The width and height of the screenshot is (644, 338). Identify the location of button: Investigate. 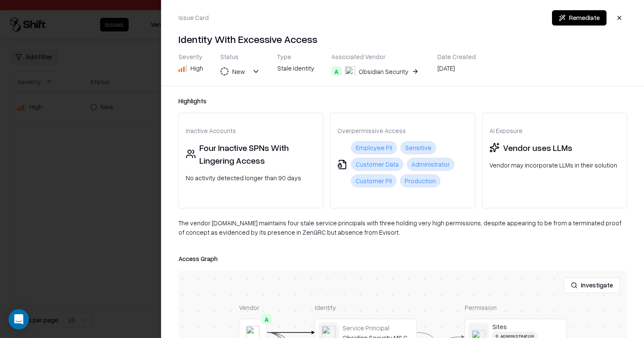
(591, 286).